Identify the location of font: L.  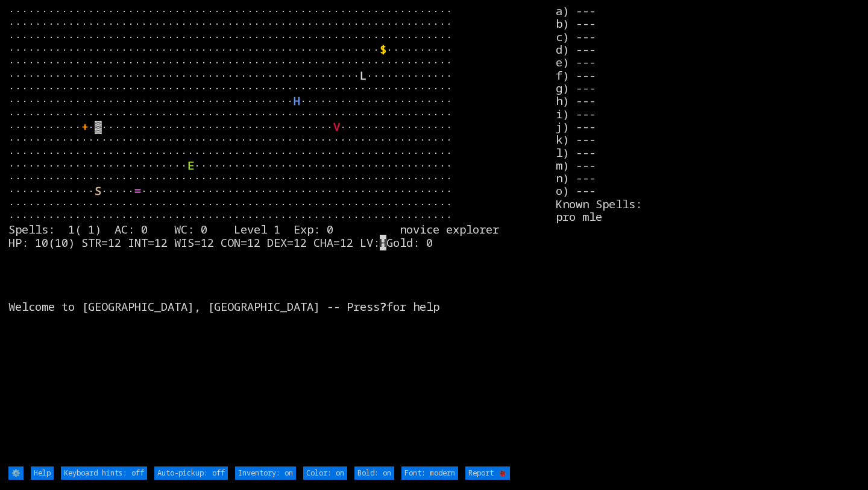
(362, 75).